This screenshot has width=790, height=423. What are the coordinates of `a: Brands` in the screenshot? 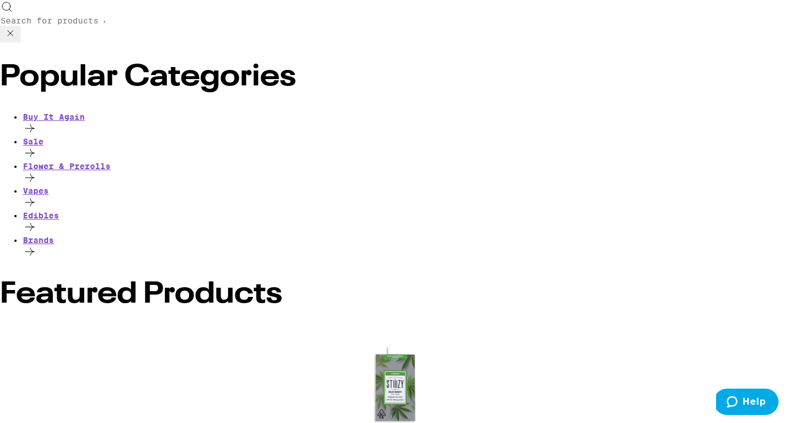 It's located at (406, 247).